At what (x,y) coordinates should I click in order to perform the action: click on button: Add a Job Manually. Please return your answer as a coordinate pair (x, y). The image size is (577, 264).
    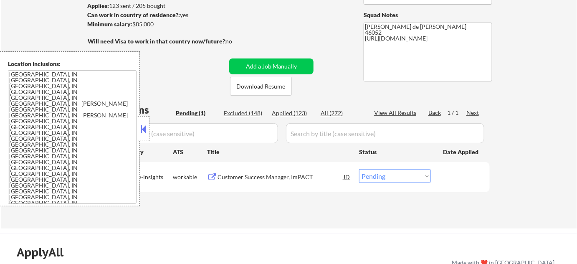
    Looking at the image, I should click on (272, 66).